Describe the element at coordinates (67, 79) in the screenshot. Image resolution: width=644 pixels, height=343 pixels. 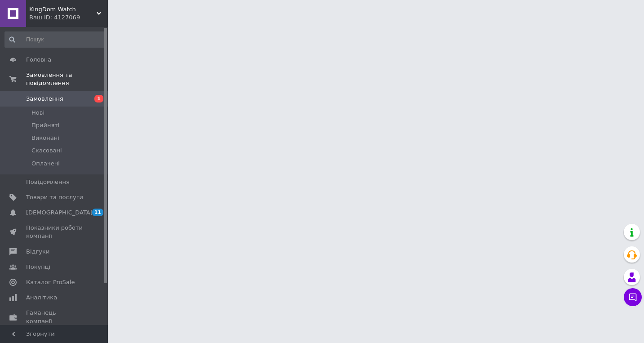
I see `span: Замовлення та повідомлення` at that location.